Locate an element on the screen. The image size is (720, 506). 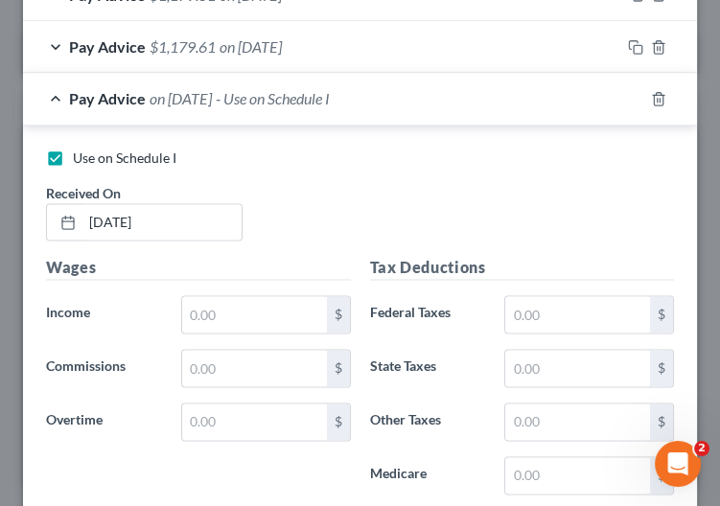
label: State Taxes is located at coordinates (428, 368).